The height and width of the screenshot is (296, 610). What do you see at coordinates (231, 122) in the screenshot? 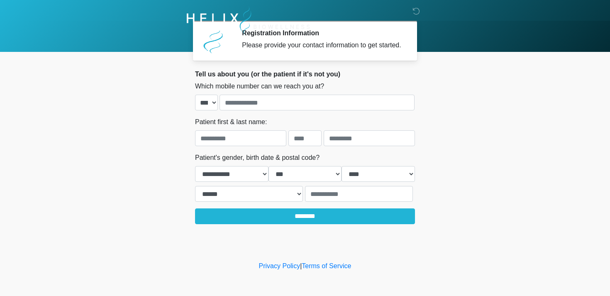
I see `label: Patient first & last name:` at bounding box center [231, 122].